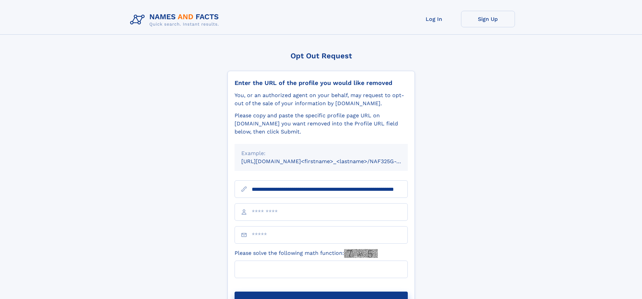  Describe the element at coordinates (321, 153) in the screenshot. I see `div: Example:` at that location.